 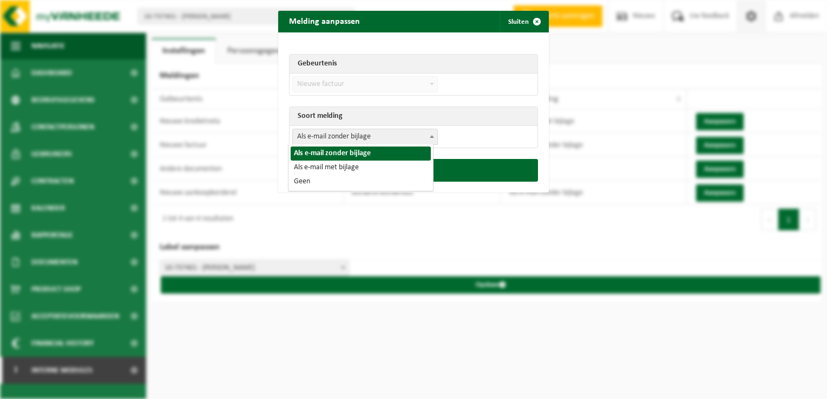 What do you see at coordinates (413, 116) in the screenshot?
I see `th: Soort melding` at bounding box center [413, 116].